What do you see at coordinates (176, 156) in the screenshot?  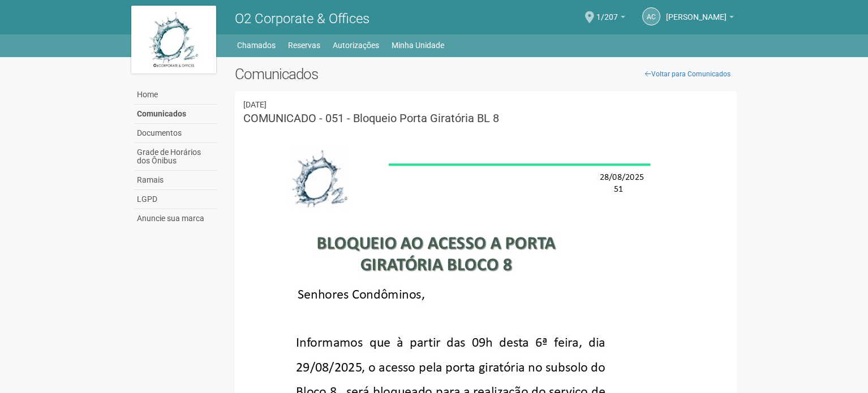 I see `a: Grade de Horários dos Ônibus` at bounding box center [176, 156].